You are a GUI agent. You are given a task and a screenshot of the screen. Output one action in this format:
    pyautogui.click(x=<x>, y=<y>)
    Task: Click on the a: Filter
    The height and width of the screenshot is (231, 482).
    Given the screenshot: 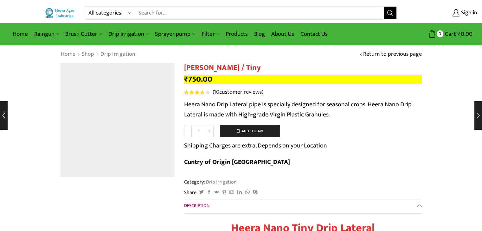 What is the action you would take?
    pyautogui.click(x=211, y=34)
    